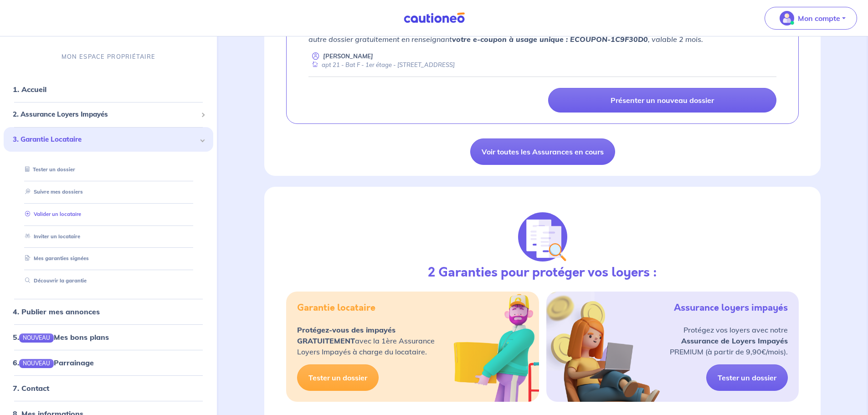  Describe the element at coordinates (109, 140) in the screenshot. I see `div: 3. Garantie Locataire` at that location.